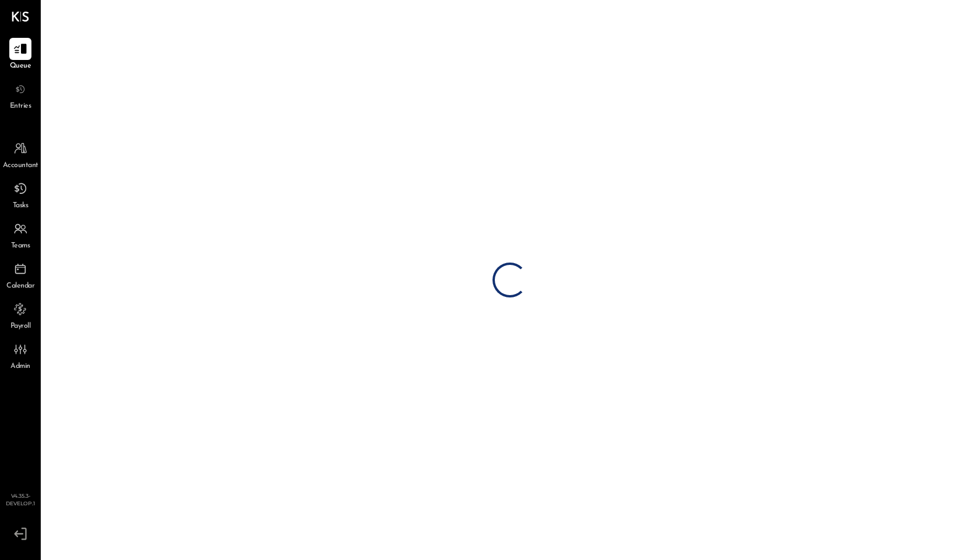 The height and width of the screenshot is (560, 978). Describe the element at coordinates (21, 166) in the screenshot. I see `span: Accountant` at that location.